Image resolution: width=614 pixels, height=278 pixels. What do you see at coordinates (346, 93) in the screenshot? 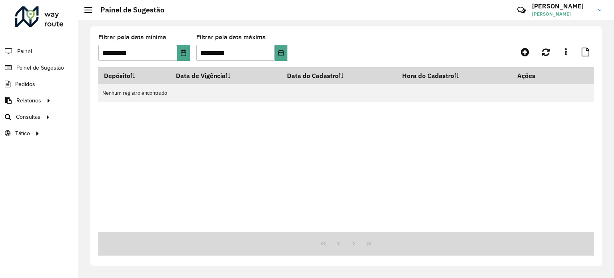
I see `td: Nenhum registro encontrado` at bounding box center [346, 93].